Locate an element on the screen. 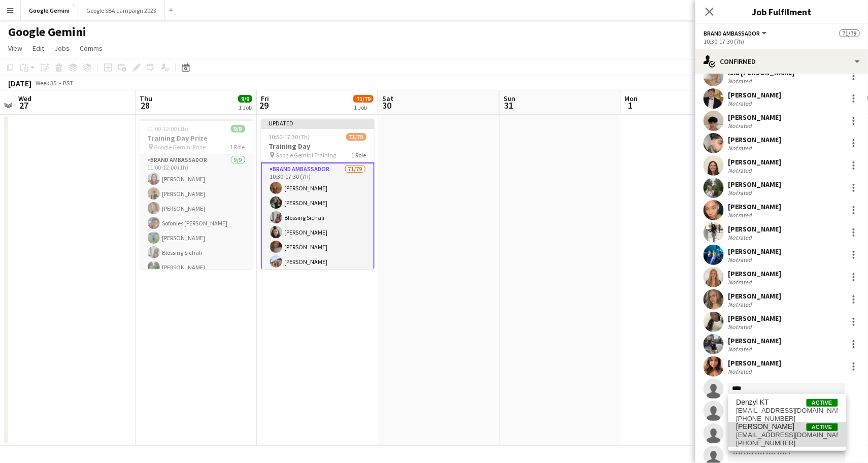 Image resolution: width=868 pixels, height=463 pixels. span: Fri is located at coordinates (265, 99).